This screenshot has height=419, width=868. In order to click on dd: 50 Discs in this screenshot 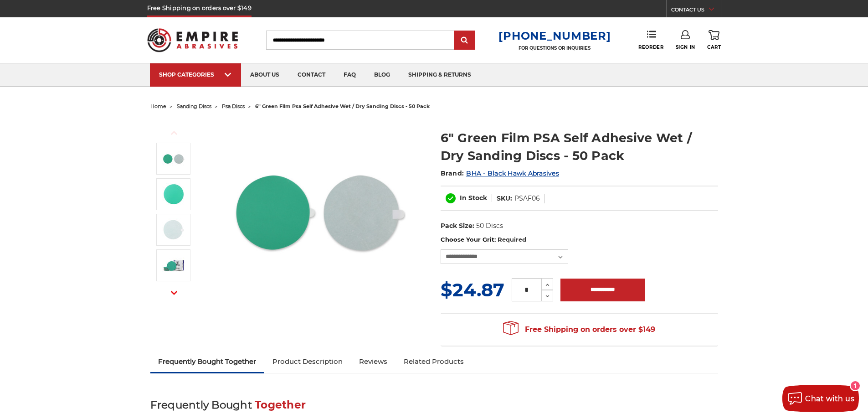, I will do `click(490, 226)`.